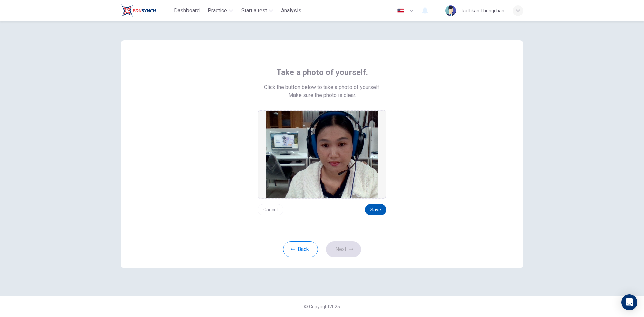 The height and width of the screenshot is (317, 644). I want to click on a: Analysis, so click(291, 10).